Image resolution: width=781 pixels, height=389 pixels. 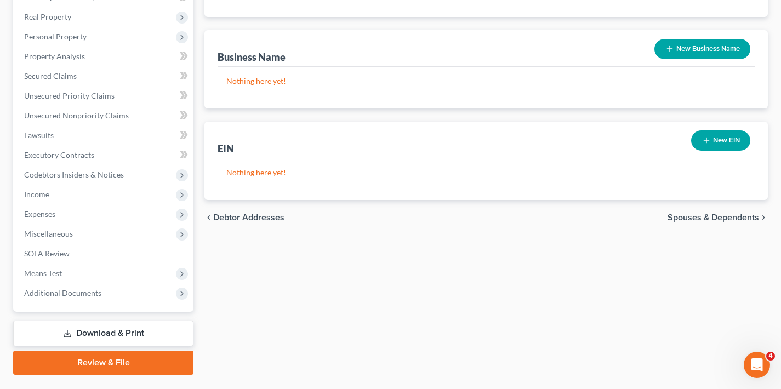 I want to click on span: Expenses, so click(x=39, y=214).